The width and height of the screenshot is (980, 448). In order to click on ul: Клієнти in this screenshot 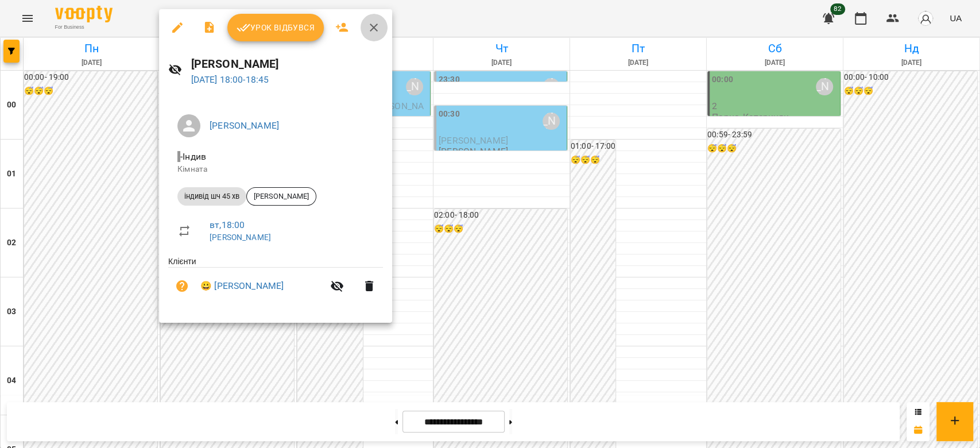, I will do `click(275, 282)`.